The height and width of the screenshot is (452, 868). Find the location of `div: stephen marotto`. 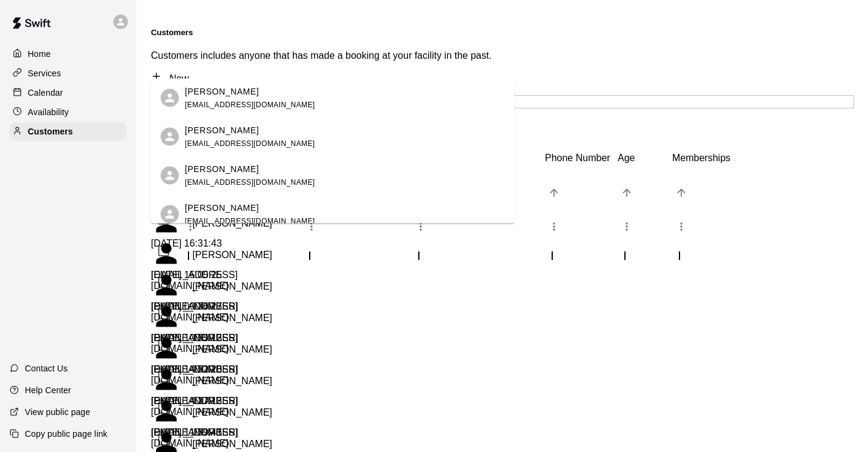

div: stephen marotto is located at coordinates (170, 98).